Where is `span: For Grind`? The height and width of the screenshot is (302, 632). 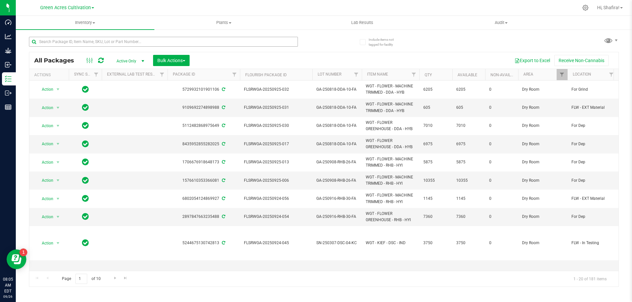 span: For Grind is located at coordinates (592, 89).